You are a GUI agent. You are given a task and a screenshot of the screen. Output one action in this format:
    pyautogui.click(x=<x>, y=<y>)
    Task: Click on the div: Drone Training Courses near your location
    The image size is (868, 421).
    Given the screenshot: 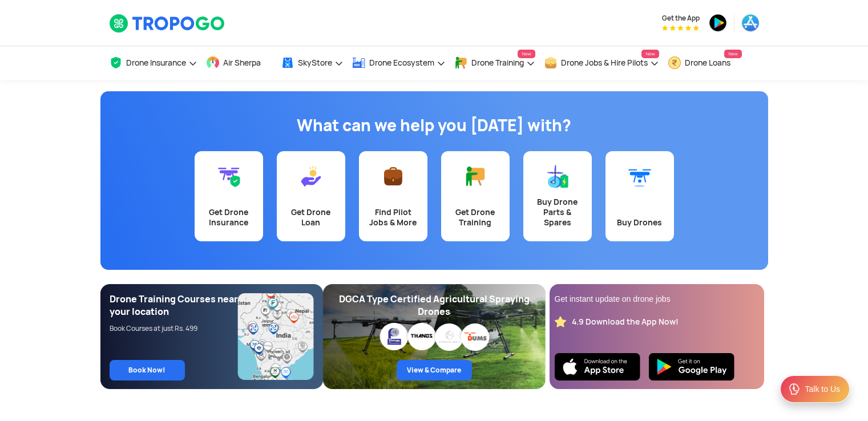 What is the action you would take?
    pyautogui.click(x=174, y=306)
    